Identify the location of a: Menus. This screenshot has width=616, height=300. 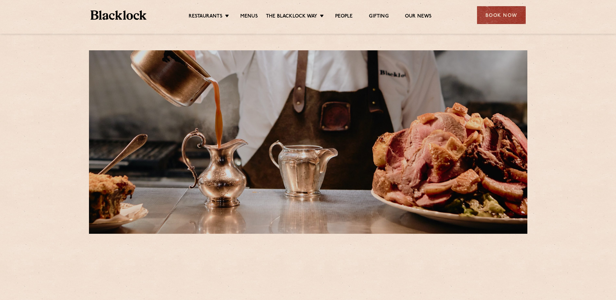
(249, 17).